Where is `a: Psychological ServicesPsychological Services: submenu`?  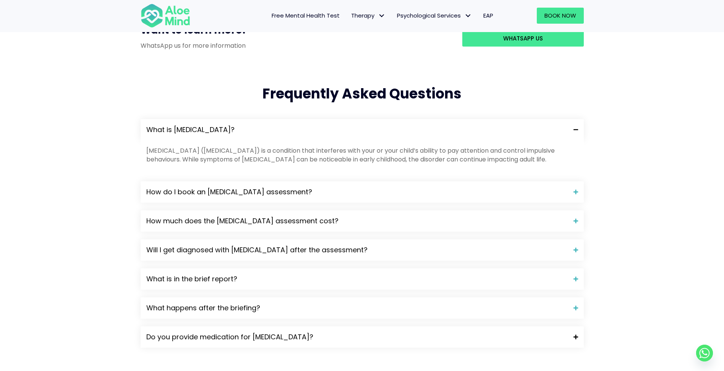
a: Psychological ServicesPsychological Services: submenu is located at coordinates (434, 16).